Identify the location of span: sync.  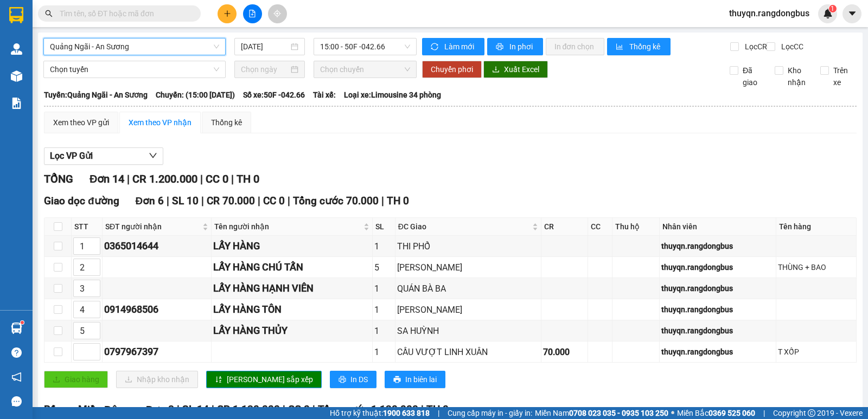
(435, 47).